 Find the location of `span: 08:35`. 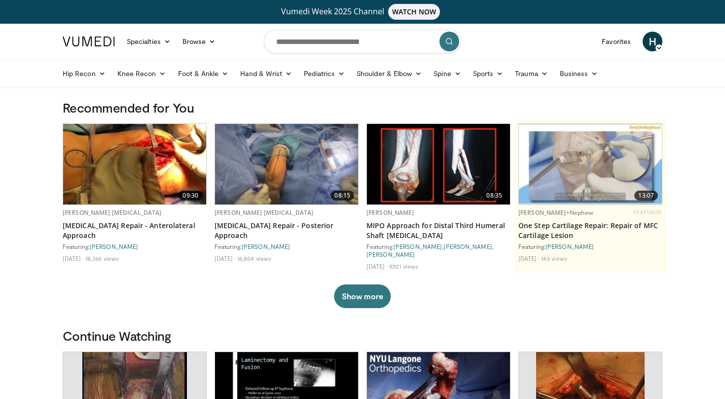

span: 08:35 is located at coordinates (494, 195).